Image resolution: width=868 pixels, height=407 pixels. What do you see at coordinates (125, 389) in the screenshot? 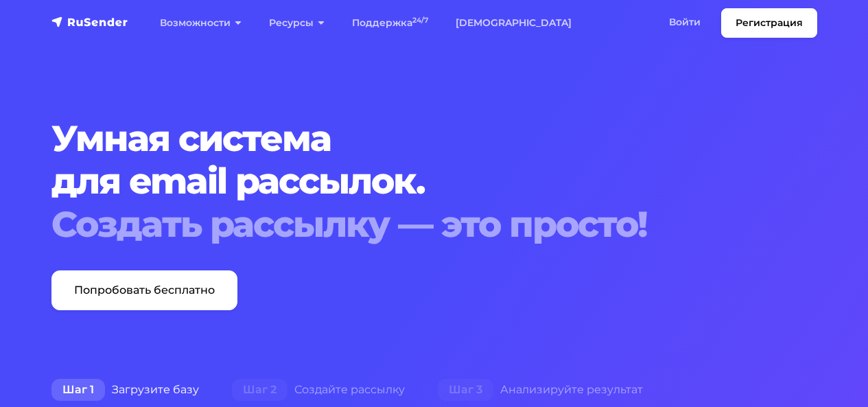
I see `div: Загрузите базу` at bounding box center [125, 389].